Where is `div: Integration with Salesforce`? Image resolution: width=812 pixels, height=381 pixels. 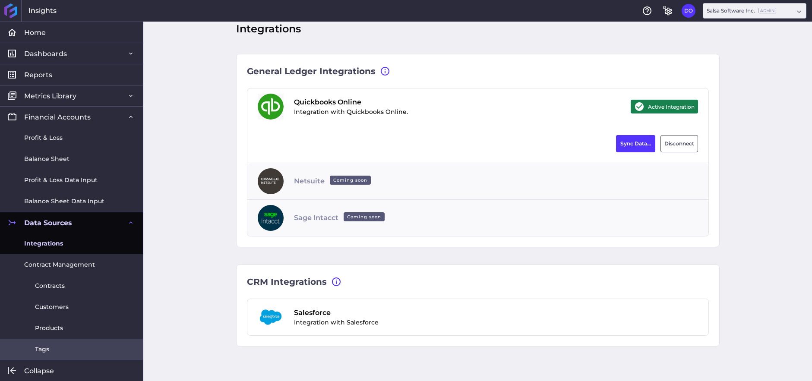 div: Integration with Salesforce is located at coordinates (336, 317).